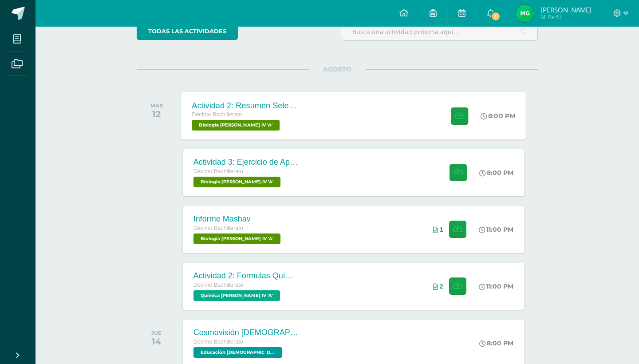 The height and width of the screenshot is (364, 639). I want to click on div: JUE, so click(156, 332).